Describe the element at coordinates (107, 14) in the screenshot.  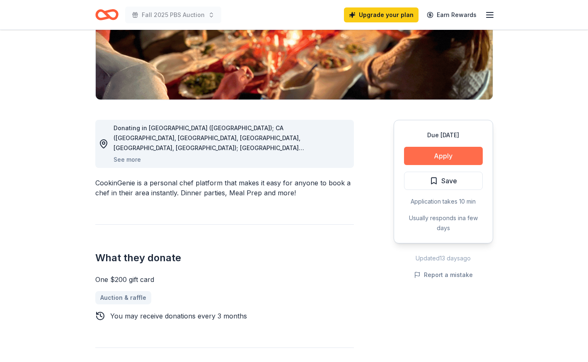
I see `a: Home` at that location.